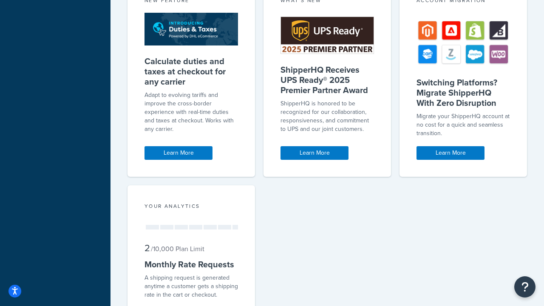 Image resolution: width=544 pixels, height=306 pixels. What do you see at coordinates (191, 207) in the screenshot?
I see `div: Your Analytics` at bounding box center [191, 207].